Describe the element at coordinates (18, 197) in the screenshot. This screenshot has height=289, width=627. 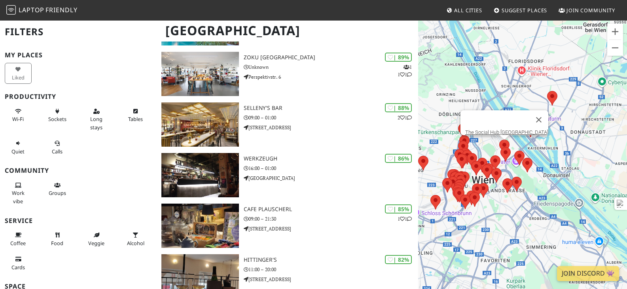
I see `span: People working` at that location.